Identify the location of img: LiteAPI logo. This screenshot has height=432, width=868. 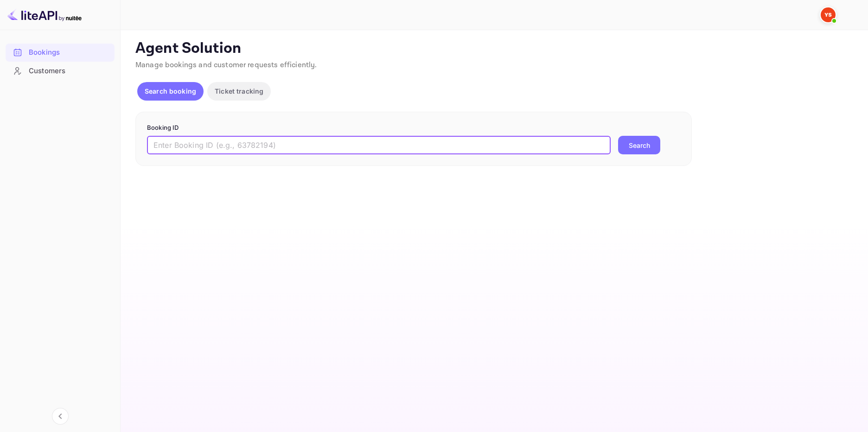
(44, 15).